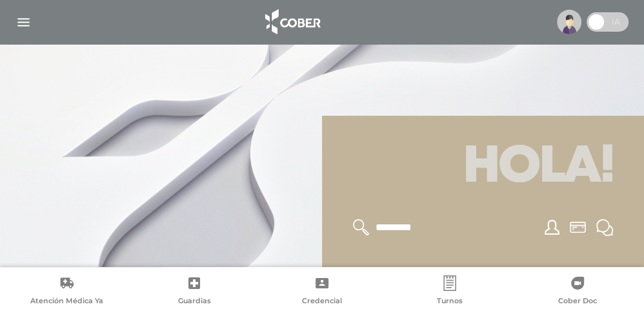 The height and width of the screenshot is (311, 644). What do you see at coordinates (292, 22) in the screenshot?
I see `img: logo_cober_home-white.png` at bounding box center [292, 22].